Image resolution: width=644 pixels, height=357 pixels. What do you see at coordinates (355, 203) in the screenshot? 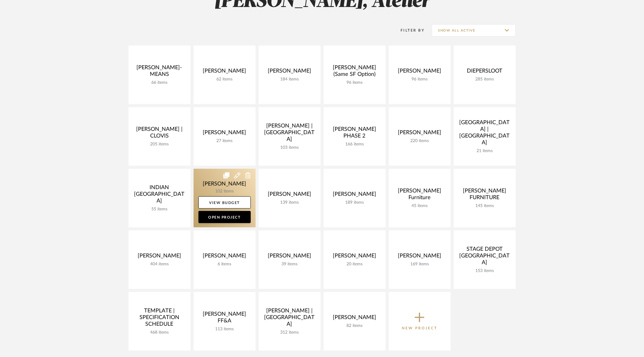
I see `div: 189 items` at bounding box center [355, 203].